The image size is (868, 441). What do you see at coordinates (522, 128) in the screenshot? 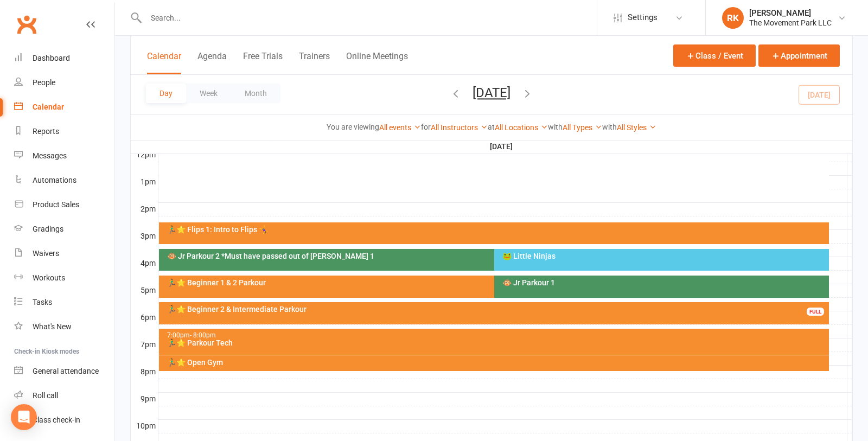
I see `a: All Locations` at bounding box center [522, 128].